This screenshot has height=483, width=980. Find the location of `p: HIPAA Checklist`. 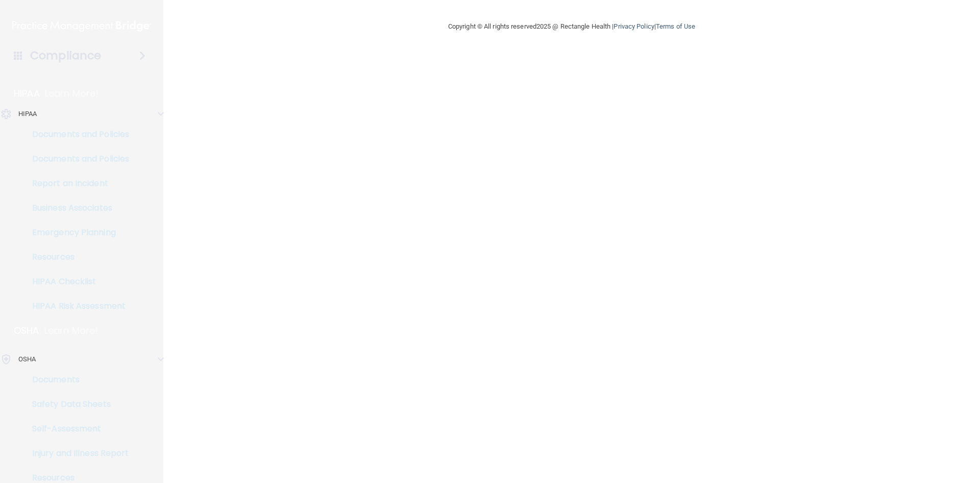

p: HIPAA Checklist is located at coordinates (76, 281).